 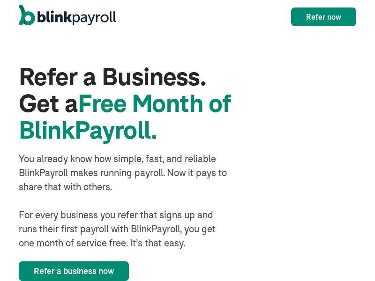 I want to click on a: home, so click(x=68, y=17).